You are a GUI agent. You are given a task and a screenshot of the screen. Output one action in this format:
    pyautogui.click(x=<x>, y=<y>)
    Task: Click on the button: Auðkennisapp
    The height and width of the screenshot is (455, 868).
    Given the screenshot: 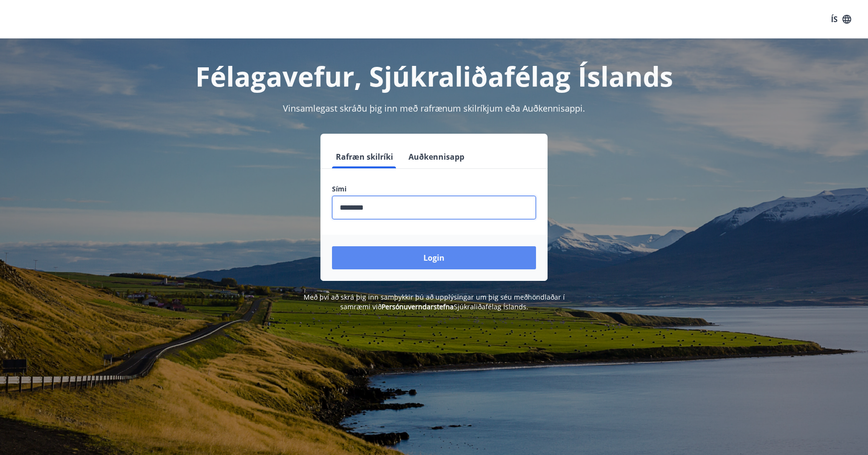 What is the action you would take?
    pyautogui.click(x=437, y=157)
    